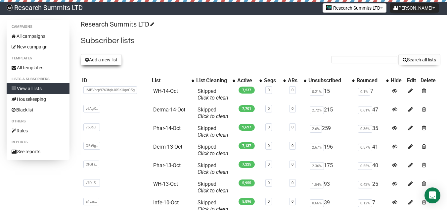  Describe the element at coordinates (166, 91) in the screenshot. I see `a: WH-14-Oct` at that location.